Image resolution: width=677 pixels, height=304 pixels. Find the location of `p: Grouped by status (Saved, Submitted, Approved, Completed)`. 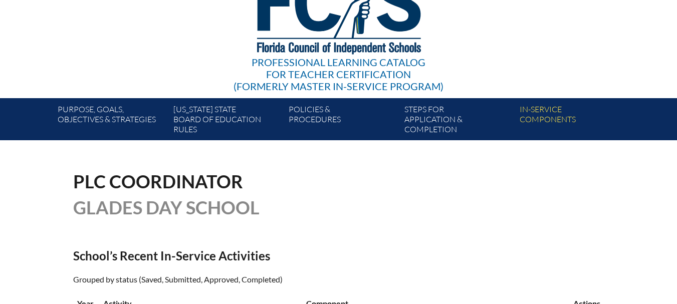

p: Grouped by status (Saved, Submitted, Approved, Completed) is located at coordinates (250, 280).